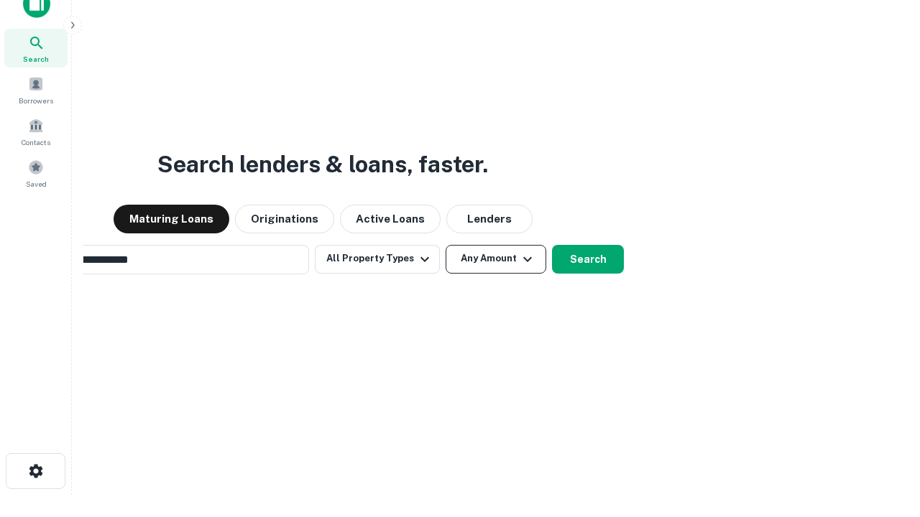 The height and width of the screenshot is (517, 920). I want to click on button: Any Amount, so click(496, 259).